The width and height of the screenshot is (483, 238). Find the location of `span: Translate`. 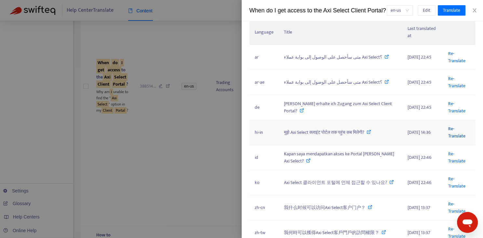

span: Translate is located at coordinates (452, 10).